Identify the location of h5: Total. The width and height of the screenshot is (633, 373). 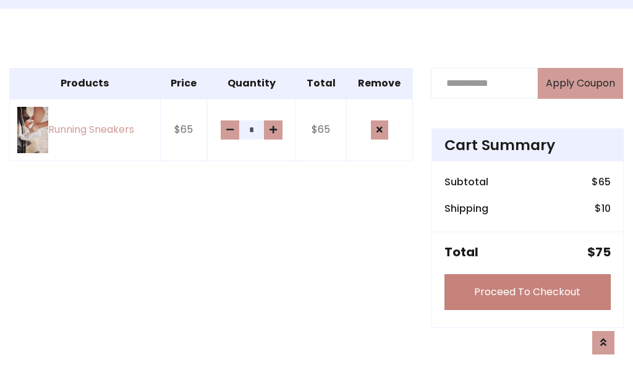
(461, 252).